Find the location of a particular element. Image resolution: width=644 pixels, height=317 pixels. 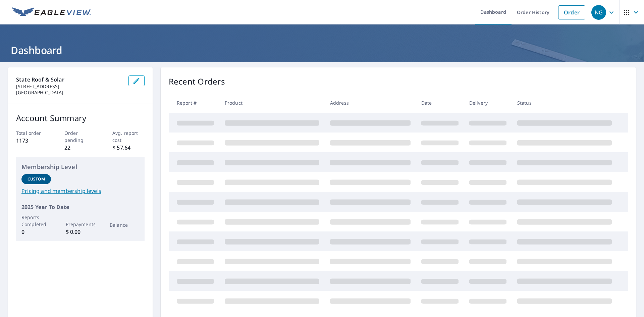

p: Account Summary is located at coordinates (80, 118).